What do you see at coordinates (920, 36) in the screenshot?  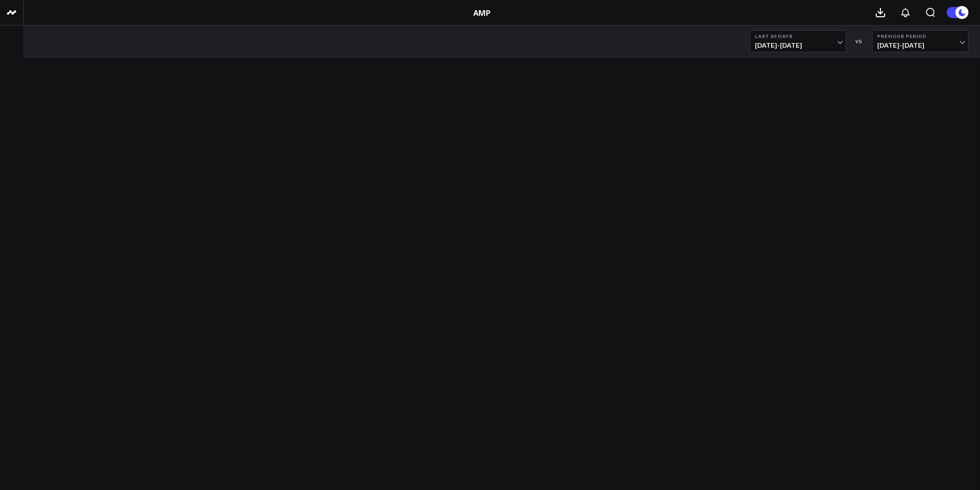 I see `b: Previous Period` at bounding box center [920, 36].